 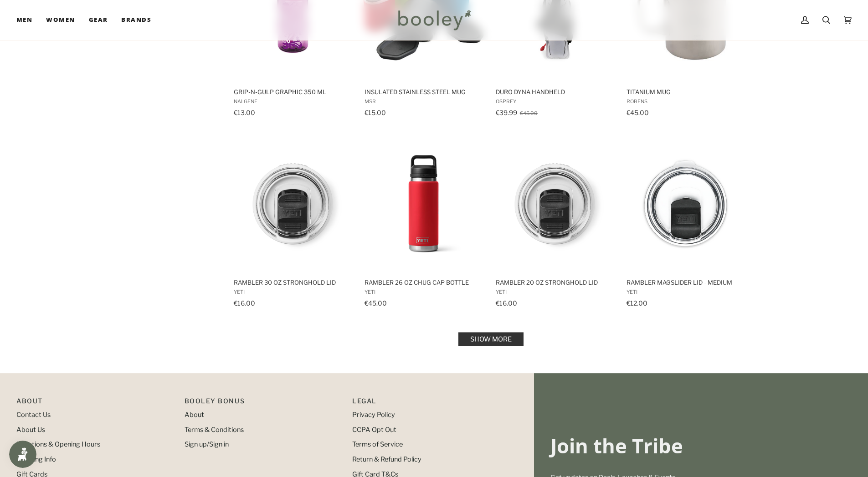 I want to click on span: Robens, so click(x=685, y=102).